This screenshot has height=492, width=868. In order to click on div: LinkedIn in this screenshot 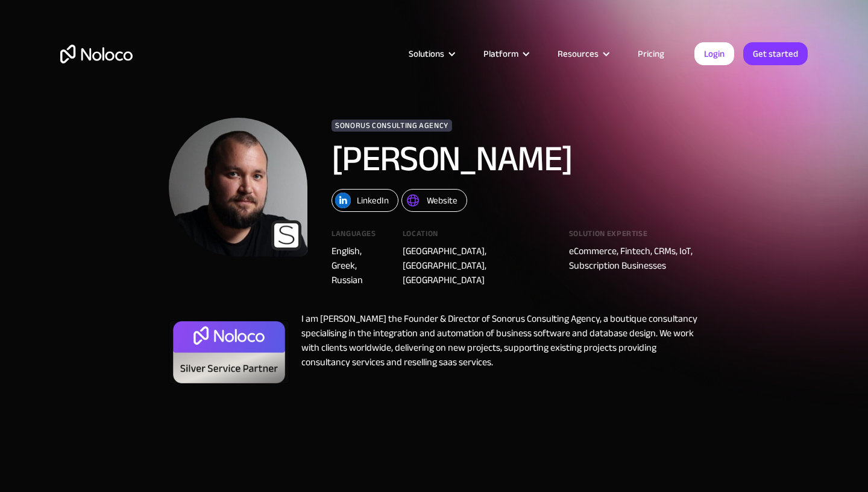, I will do `click(372, 201)`.